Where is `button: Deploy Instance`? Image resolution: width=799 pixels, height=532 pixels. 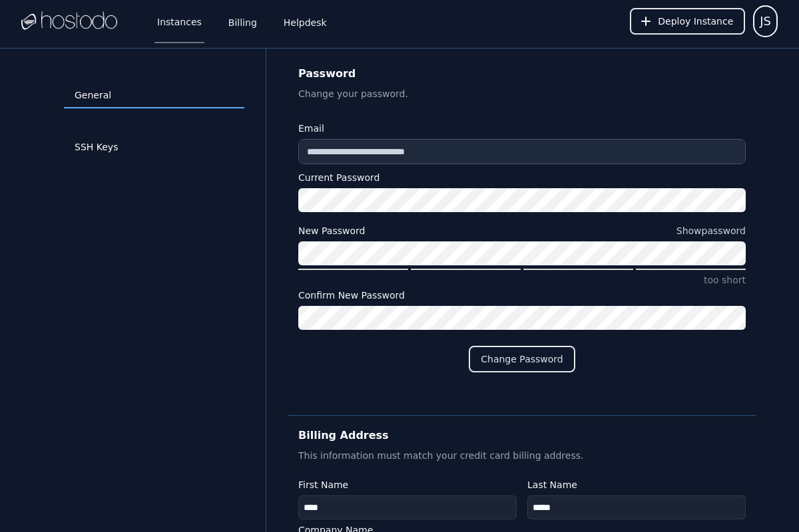 button: Deploy Instance is located at coordinates (686, 22).